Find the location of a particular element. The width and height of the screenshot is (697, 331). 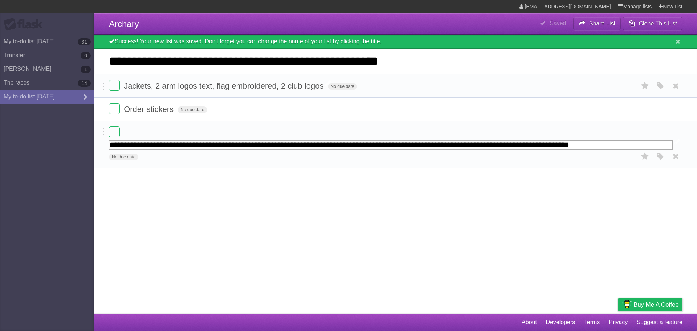

b: Clone This List is located at coordinates (658, 23).